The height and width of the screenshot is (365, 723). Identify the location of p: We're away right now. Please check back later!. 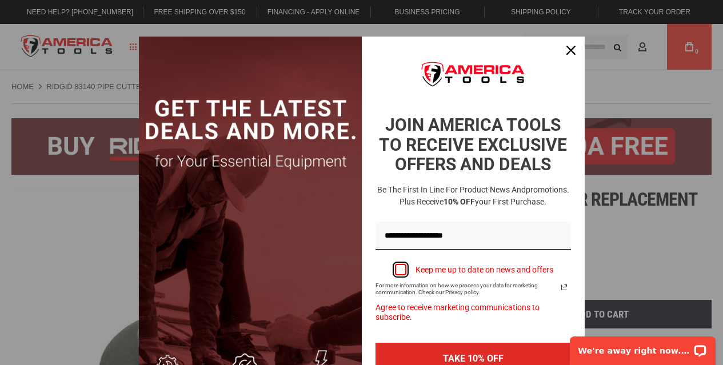
(73, 22).